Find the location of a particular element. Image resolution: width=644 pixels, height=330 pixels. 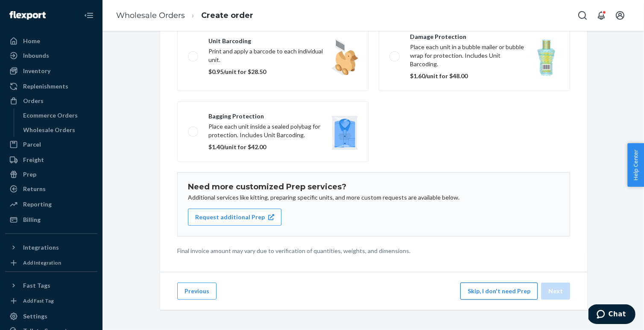

button: Open Search Box is located at coordinates (583, 16).